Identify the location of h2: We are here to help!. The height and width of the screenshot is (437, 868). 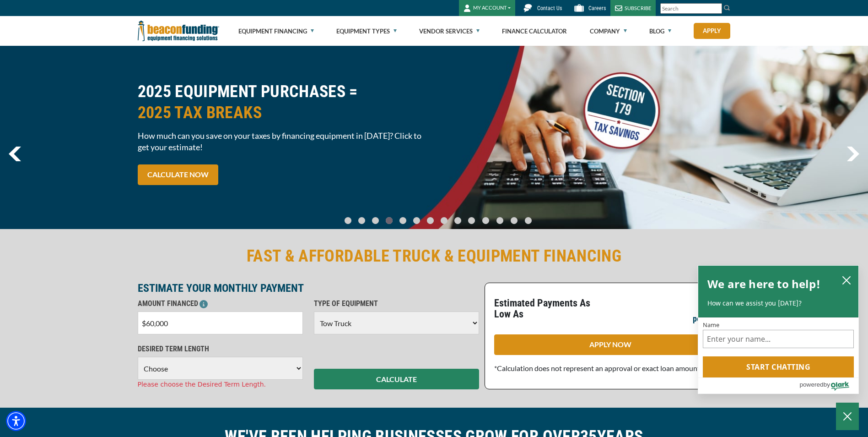
(764, 284).